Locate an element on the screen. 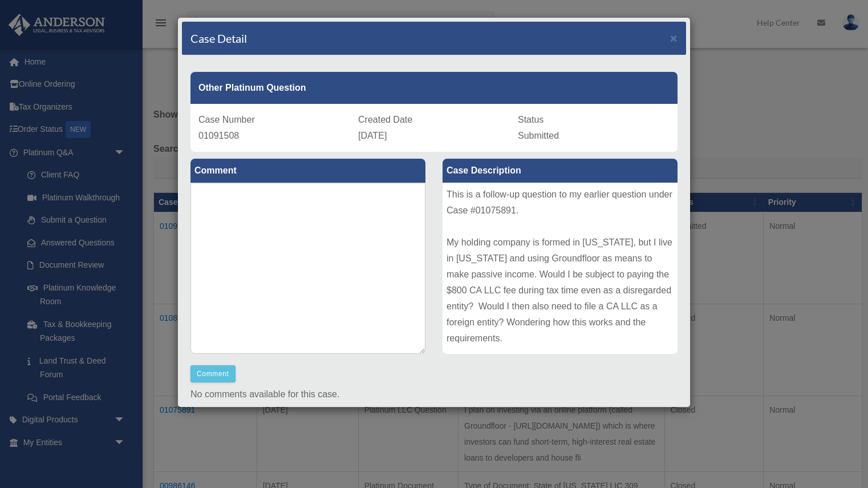  label: Case Description is located at coordinates (560, 171).